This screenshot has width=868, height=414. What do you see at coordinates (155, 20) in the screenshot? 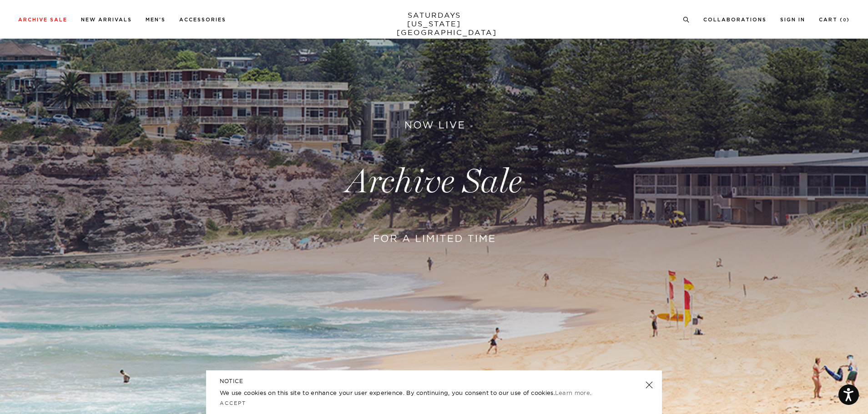
I see `a: Men's` at bounding box center [155, 20].